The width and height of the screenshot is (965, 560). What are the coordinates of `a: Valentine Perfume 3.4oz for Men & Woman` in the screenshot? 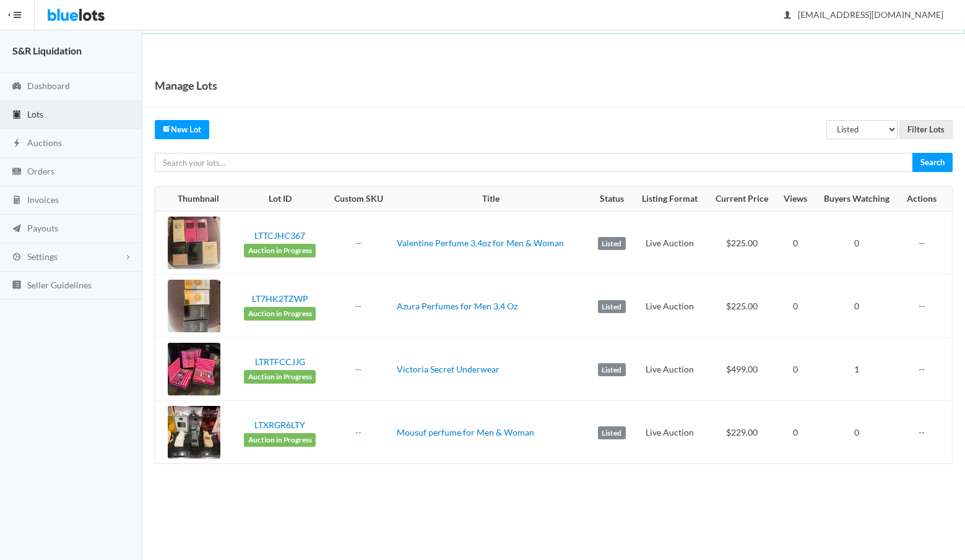 It's located at (480, 242).